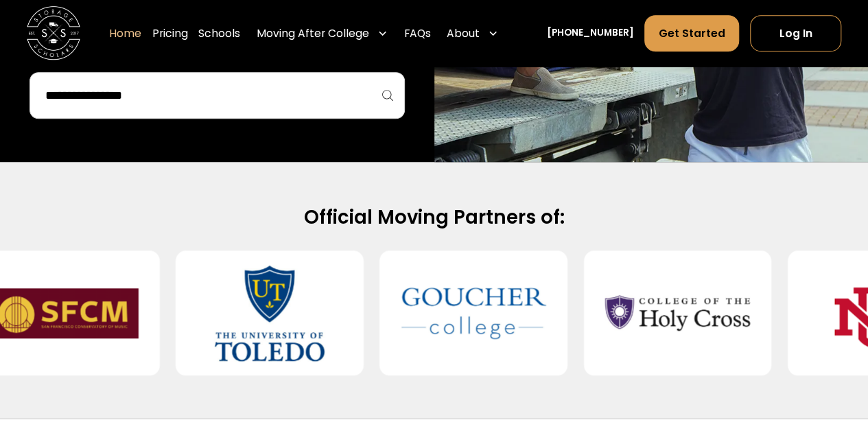 Image resolution: width=868 pixels, height=433 pixels. Describe the element at coordinates (691, 33) in the screenshot. I see `a: Get Started` at that location.